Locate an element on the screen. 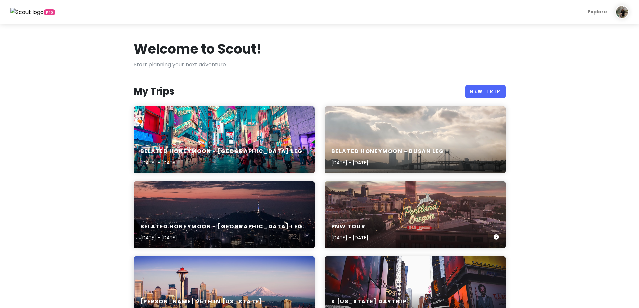 The height and width of the screenshot is (308, 639). span: greetings, globetrotter is located at coordinates (49, 12).